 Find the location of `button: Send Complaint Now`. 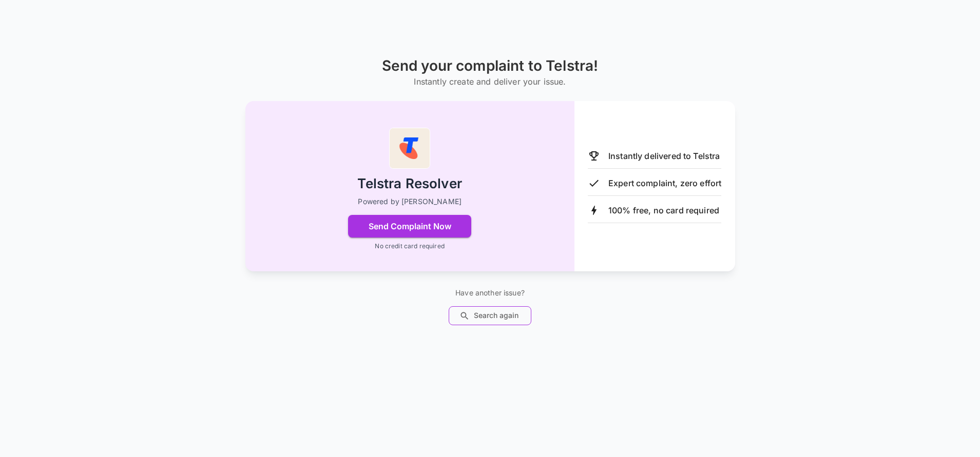

button: Send Complaint Now is located at coordinates (410, 226).